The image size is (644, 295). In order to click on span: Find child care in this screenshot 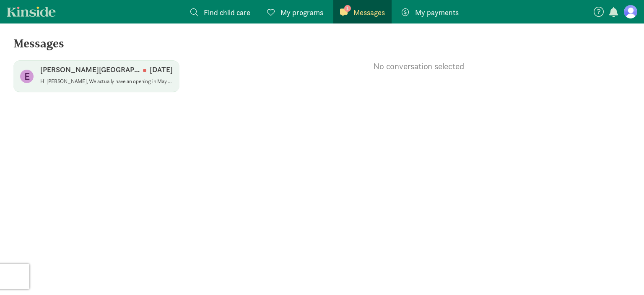, I will do `click(227, 12)`.